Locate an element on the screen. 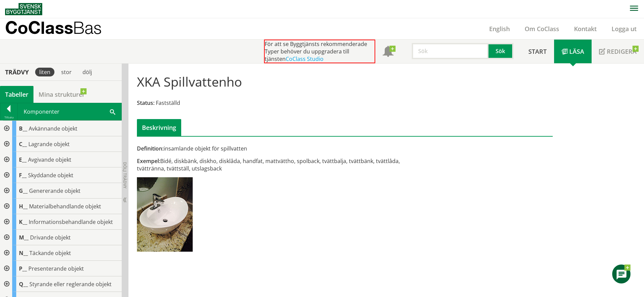 The width and height of the screenshot is (644, 297). img: xka-utslagsback.jpg is located at coordinates (164, 215).